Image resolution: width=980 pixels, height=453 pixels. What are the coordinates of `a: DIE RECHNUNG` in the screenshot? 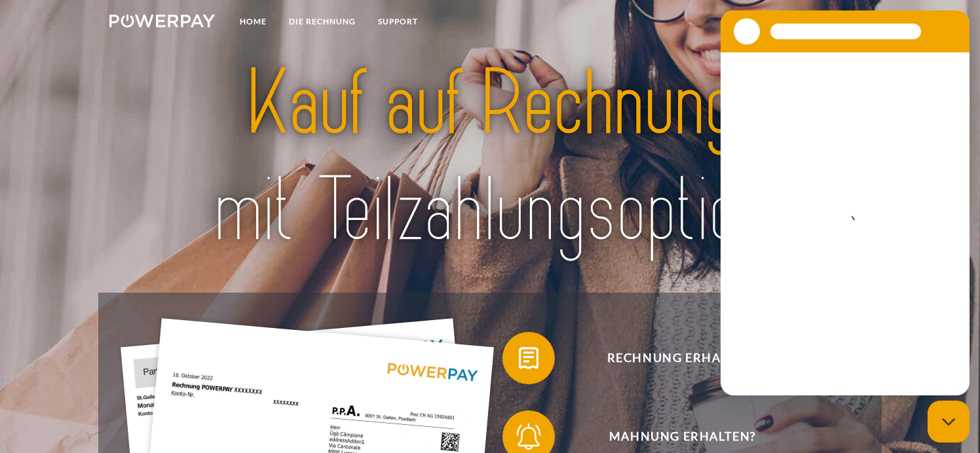 It's located at (322, 21).